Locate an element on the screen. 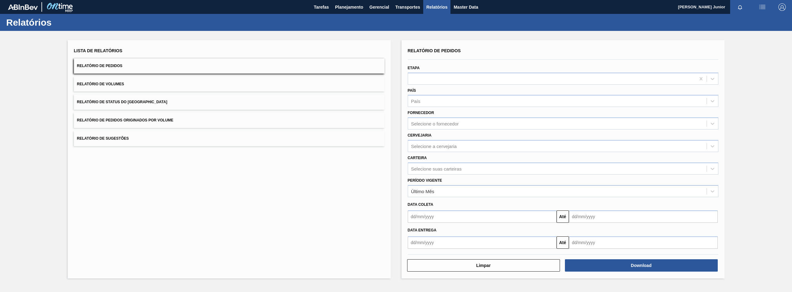 Image resolution: width=792 pixels, height=292 pixels. span: Planejamento is located at coordinates (349, 7).